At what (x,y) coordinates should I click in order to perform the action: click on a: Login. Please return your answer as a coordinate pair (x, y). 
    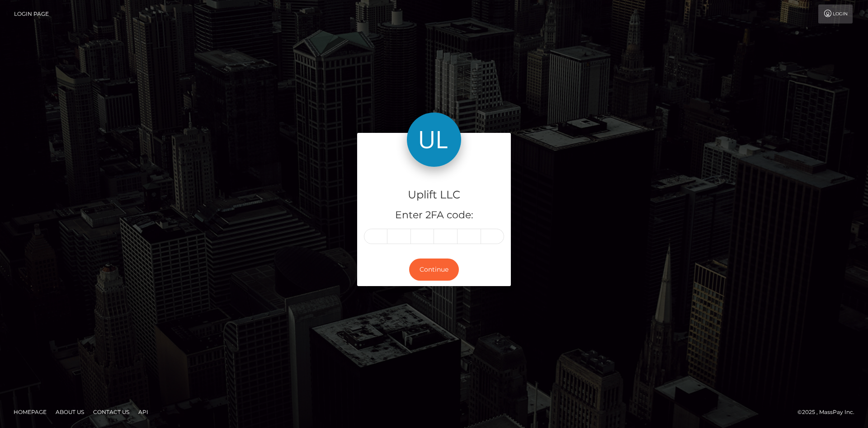
    Looking at the image, I should click on (836, 14).